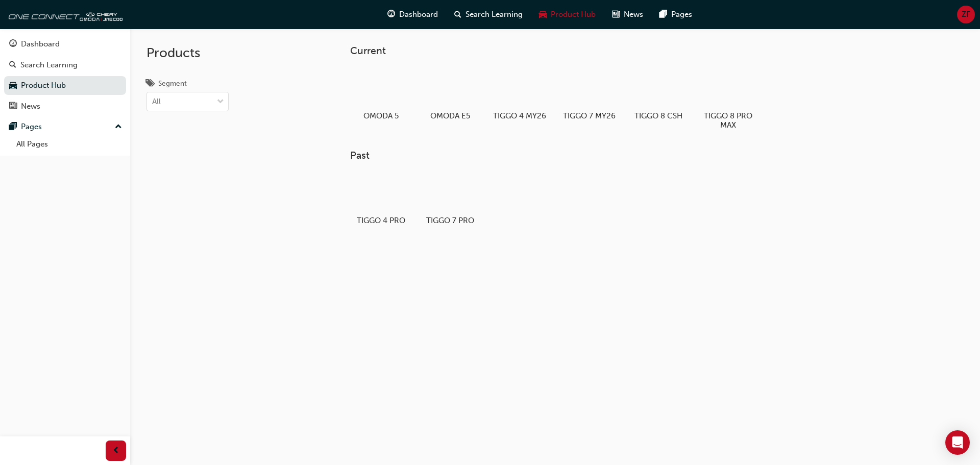 Image resolution: width=980 pixels, height=465 pixels. Describe the element at coordinates (65, 106) in the screenshot. I see `a: News` at that location.